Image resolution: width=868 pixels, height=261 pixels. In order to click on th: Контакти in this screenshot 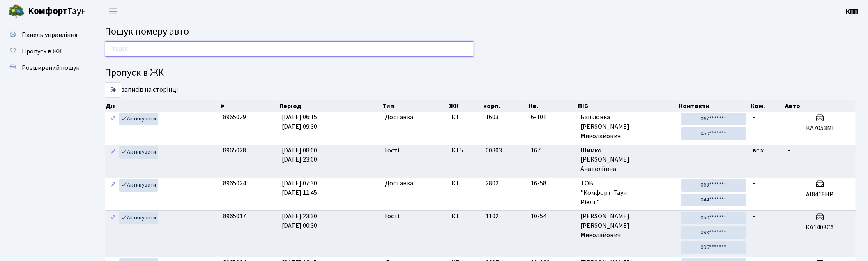, I will do `click(713, 106)`.